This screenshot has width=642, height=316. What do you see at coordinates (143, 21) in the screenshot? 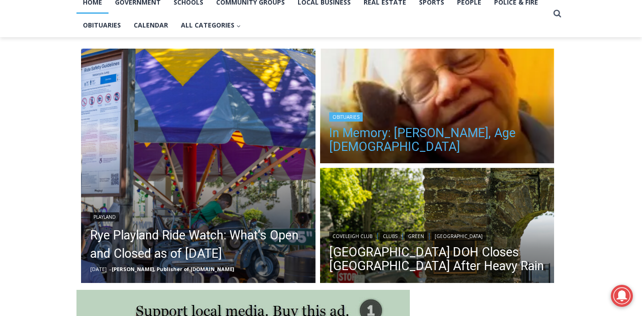
I see `div: Individually Wrapped Items. Dairy, Gluten & Nut Free Options. Kosher Items Available.` at bounding box center [143, 21].